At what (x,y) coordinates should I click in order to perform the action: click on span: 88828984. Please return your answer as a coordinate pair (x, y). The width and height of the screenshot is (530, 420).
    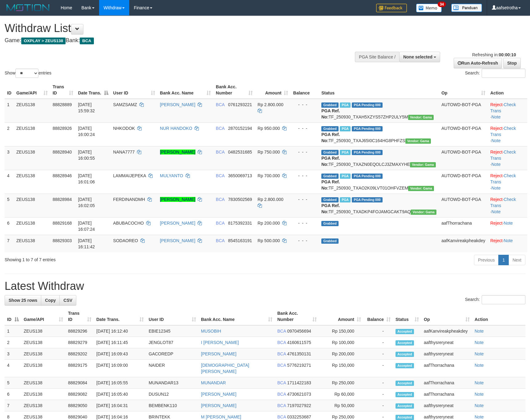
    Looking at the image, I should click on (62, 199).